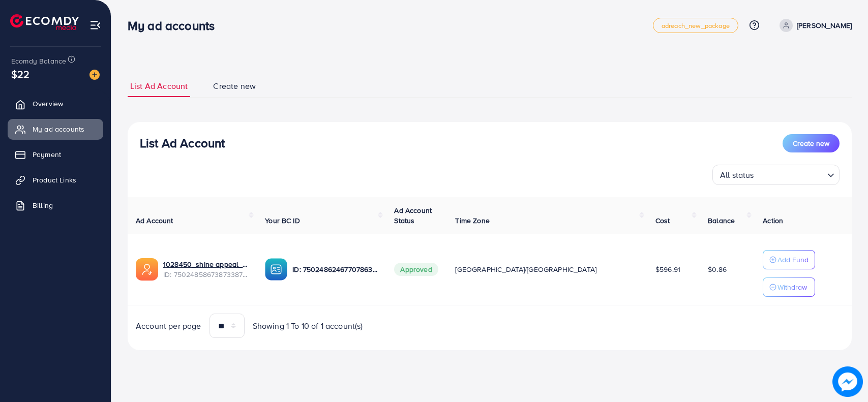 This screenshot has height=402, width=868. Describe the element at coordinates (472, 221) in the screenshot. I see `span: Time Zone` at that location.